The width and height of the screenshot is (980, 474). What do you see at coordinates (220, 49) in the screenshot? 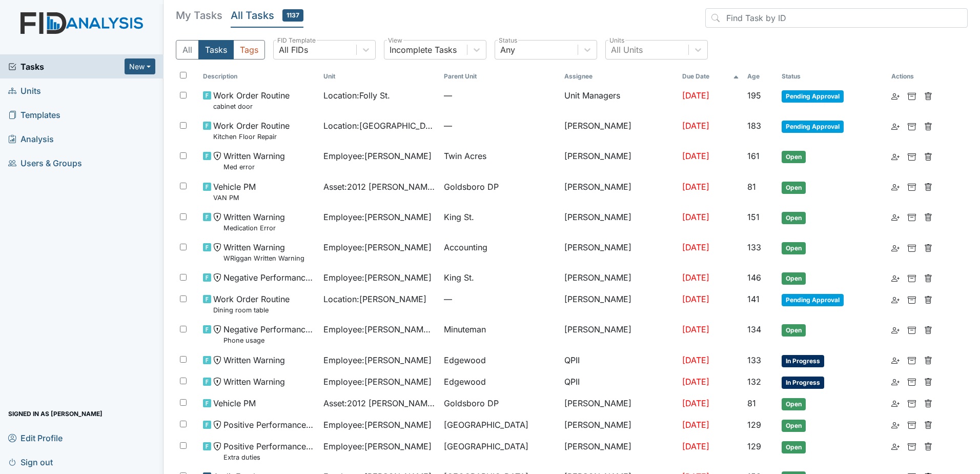
I see `div: Type filter` at bounding box center [220, 49].